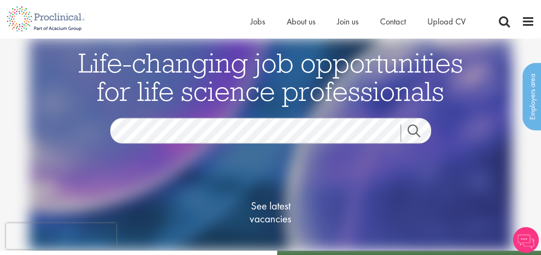  I want to click on a: About us, so click(301, 22).